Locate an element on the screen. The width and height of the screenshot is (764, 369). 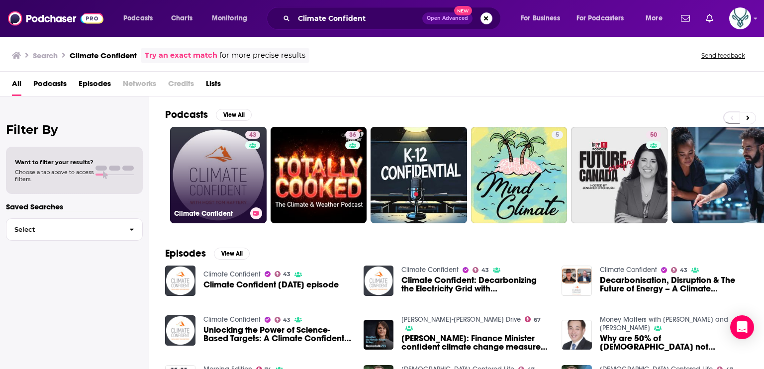
span: Want to filter your results? is located at coordinates (54, 162).